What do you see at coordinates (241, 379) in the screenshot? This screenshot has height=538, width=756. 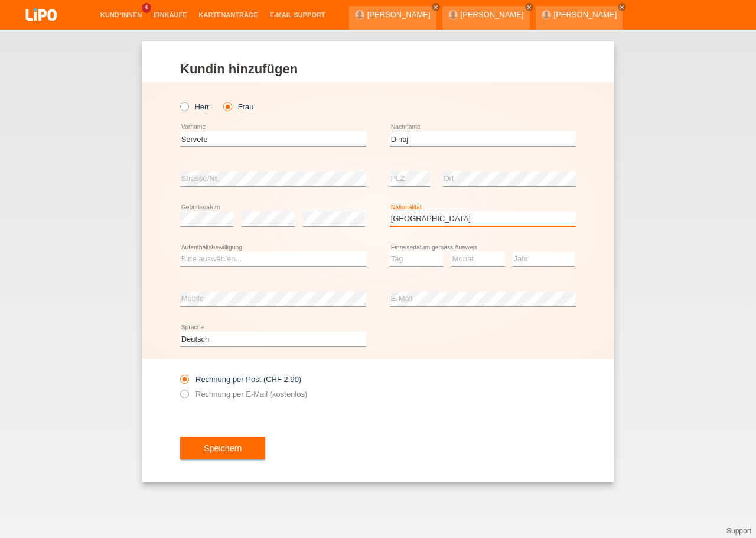 I see `label: Rechnung per Post (CHF 2.90)` at bounding box center [241, 379].